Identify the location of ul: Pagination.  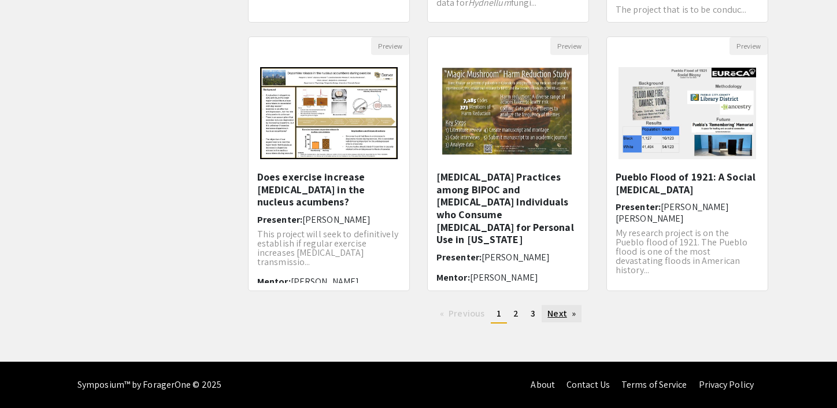
(508, 314).